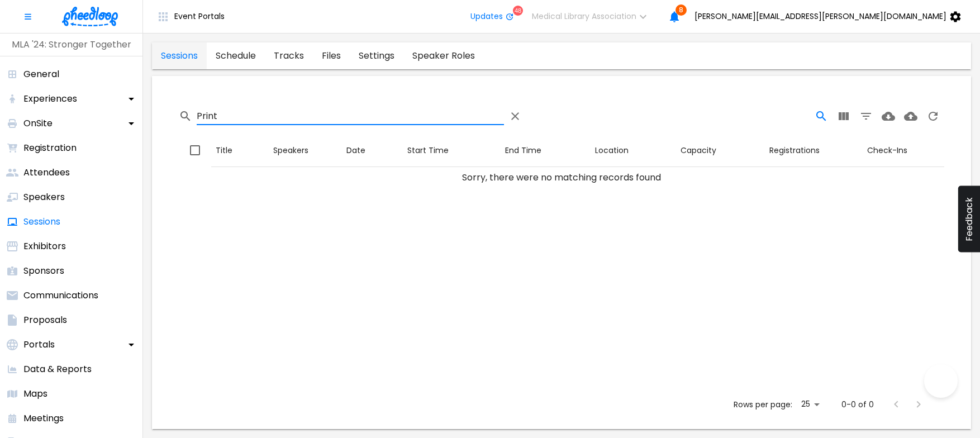 The image size is (980, 438). I want to click on a: sessions-tab-settings, so click(376, 56).